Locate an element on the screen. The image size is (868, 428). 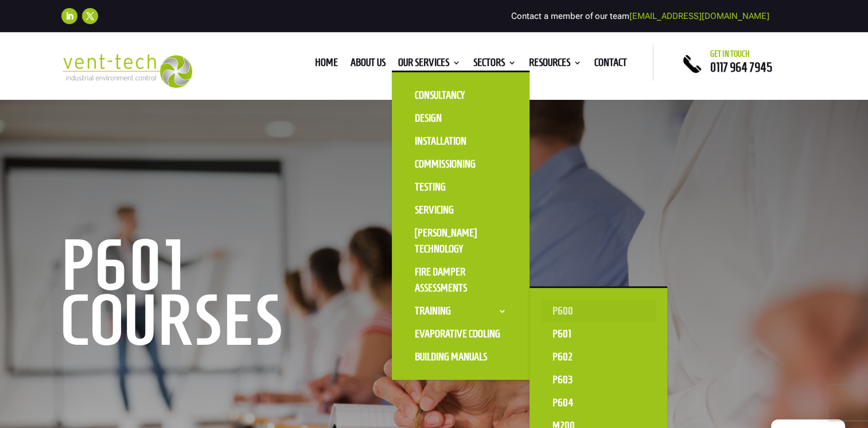
a: Home is located at coordinates (327, 65).